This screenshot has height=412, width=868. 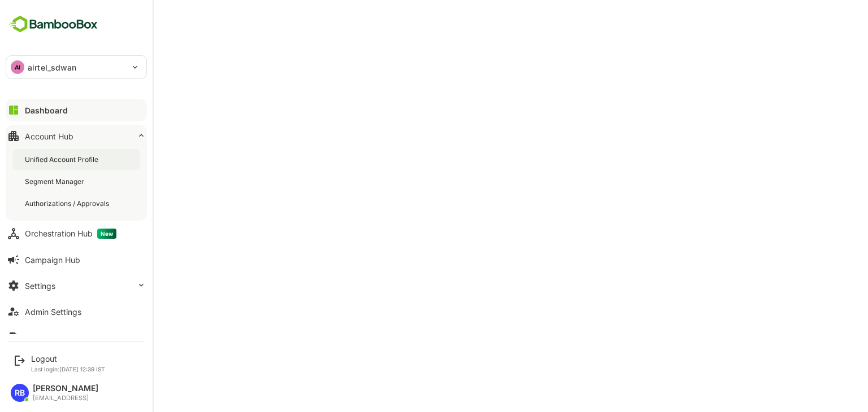 I want to click on button: Orchestration HubNew, so click(x=76, y=233).